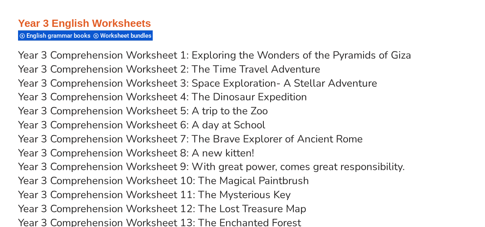 The width and height of the screenshot is (485, 227). What do you see at coordinates (154, 194) in the screenshot?
I see `a: Year 3 Comprehension Worksheet 11: The Mysterious Key` at bounding box center [154, 194].